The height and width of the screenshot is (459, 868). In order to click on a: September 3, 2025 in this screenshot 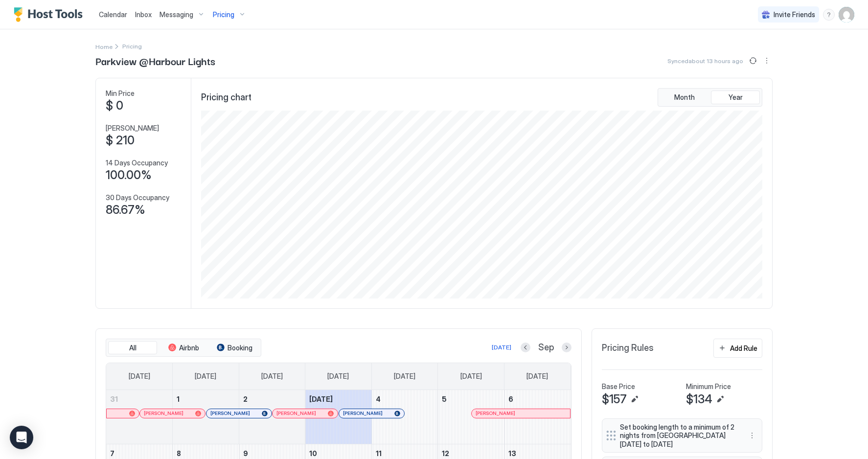, I will do `click(338, 399)`.